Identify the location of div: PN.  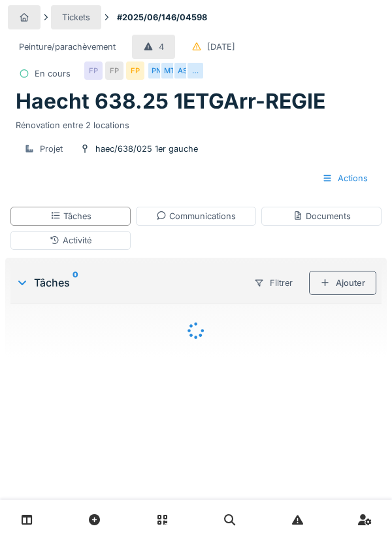
(156, 71).